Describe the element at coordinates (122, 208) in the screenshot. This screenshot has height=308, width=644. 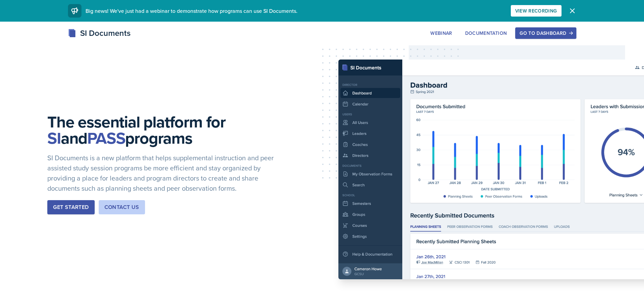
I see `div: Contact Us` at that location.